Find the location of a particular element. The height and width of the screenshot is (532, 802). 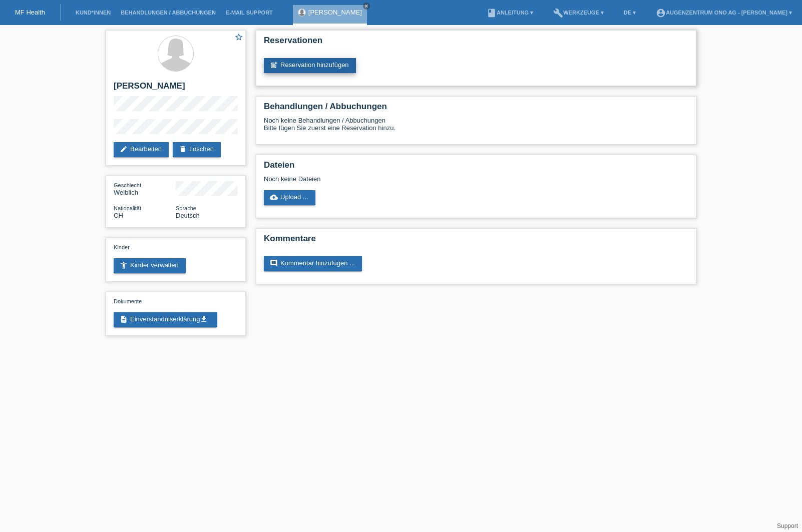

h2: Reservationen is located at coordinates (476, 43).